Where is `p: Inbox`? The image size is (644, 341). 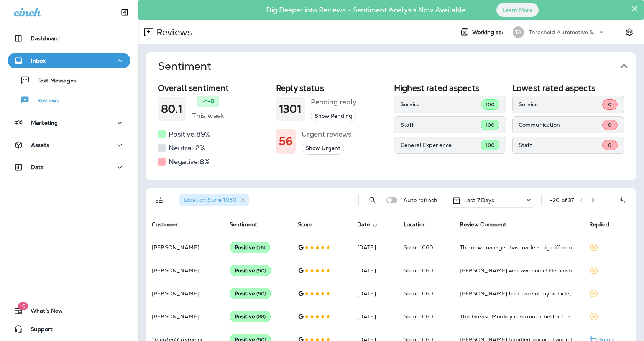
p: Inbox is located at coordinates (39, 61).